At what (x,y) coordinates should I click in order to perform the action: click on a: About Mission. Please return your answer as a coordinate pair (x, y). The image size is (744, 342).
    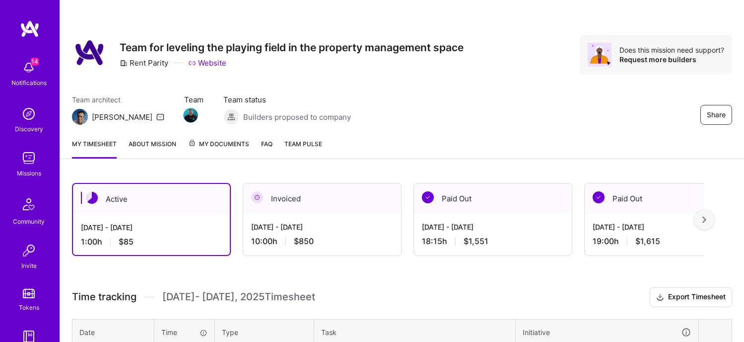
    Looking at the image, I should click on (152, 148).